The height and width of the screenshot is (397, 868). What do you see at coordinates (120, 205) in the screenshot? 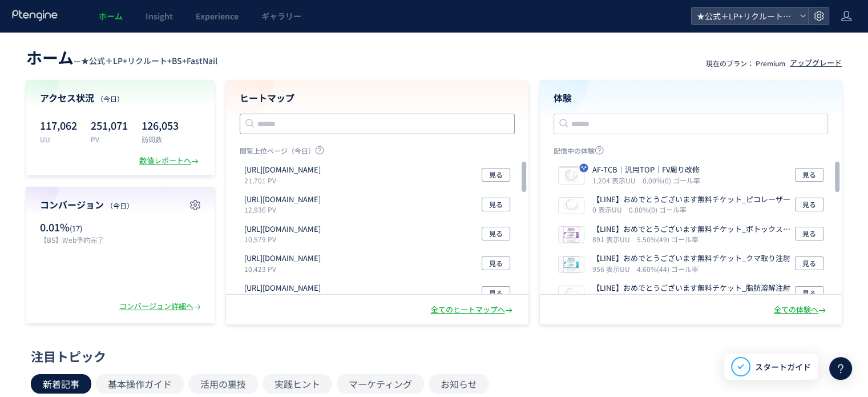
I see `h4: コンバージョン` at bounding box center [120, 205].